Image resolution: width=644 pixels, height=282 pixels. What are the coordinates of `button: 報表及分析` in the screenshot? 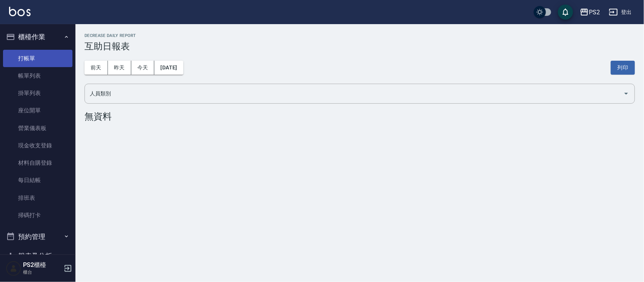 It's located at (38, 256).